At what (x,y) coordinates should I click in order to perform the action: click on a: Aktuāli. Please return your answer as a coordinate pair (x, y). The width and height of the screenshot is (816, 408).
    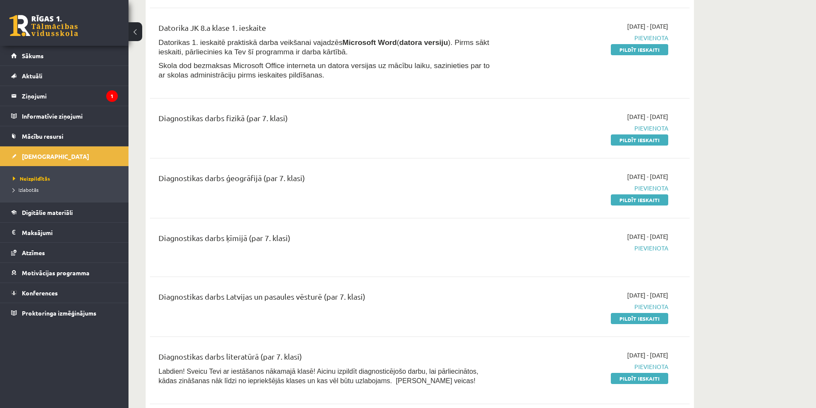
    Looking at the image, I should click on (64, 76).